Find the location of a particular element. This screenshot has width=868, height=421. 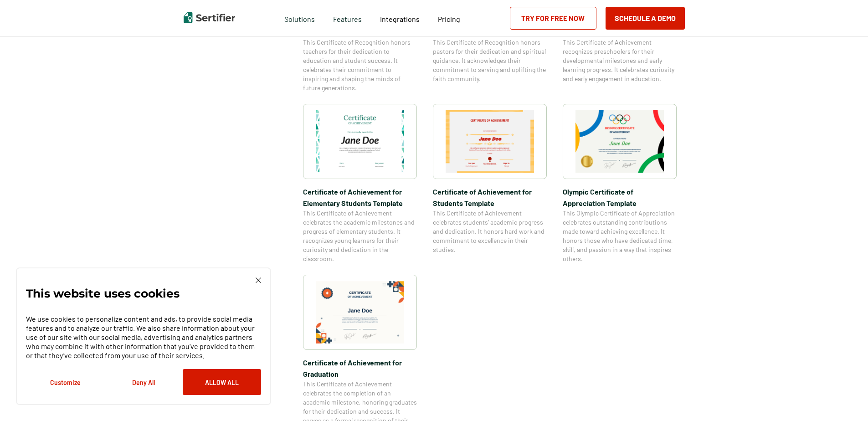

img: Certificate of Achievement for Students Template is located at coordinates (490, 141).